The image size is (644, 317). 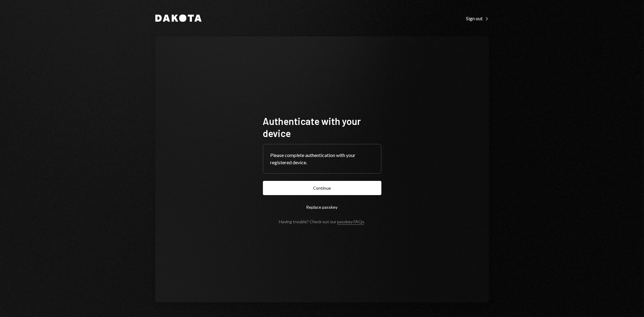 I want to click on button: Replace passkey, so click(x=322, y=207).